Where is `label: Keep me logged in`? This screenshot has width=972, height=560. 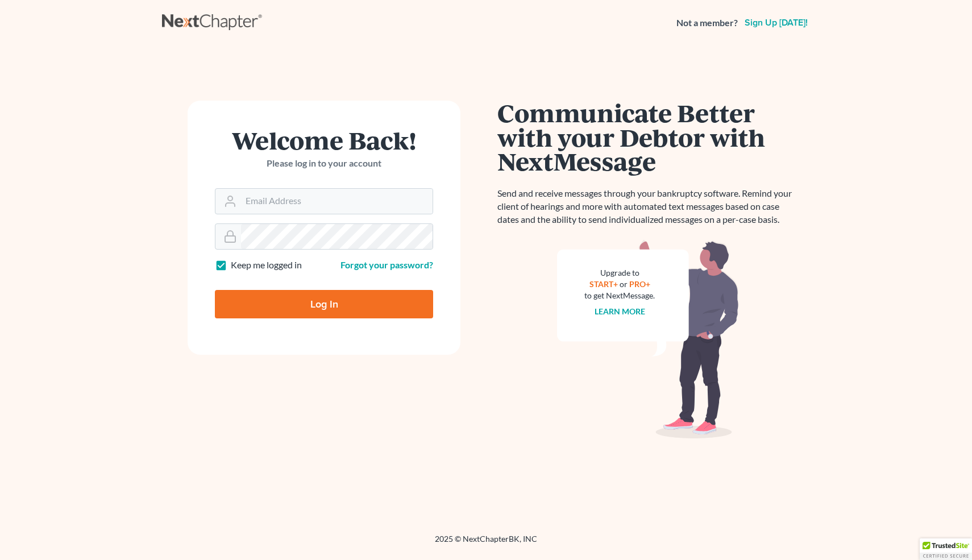 label: Keep me logged in is located at coordinates (266, 265).